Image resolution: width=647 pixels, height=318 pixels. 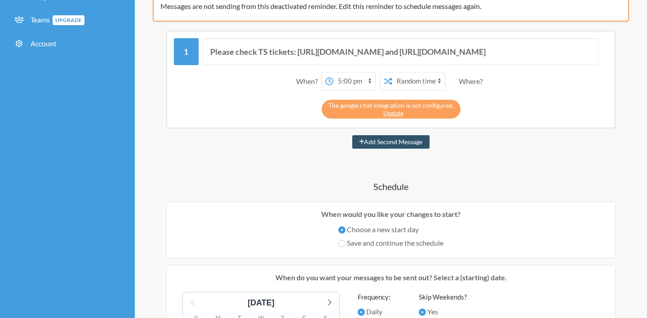 What do you see at coordinates (423, 312) in the screenshot?
I see `input: Yes` at bounding box center [423, 312].